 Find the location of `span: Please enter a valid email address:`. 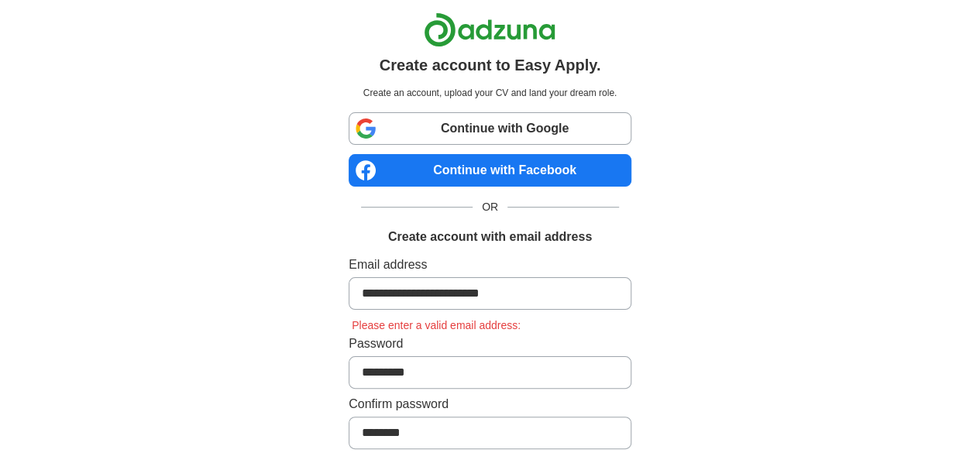

span: Please enter a valid email address: is located at coordinates (436, 325).